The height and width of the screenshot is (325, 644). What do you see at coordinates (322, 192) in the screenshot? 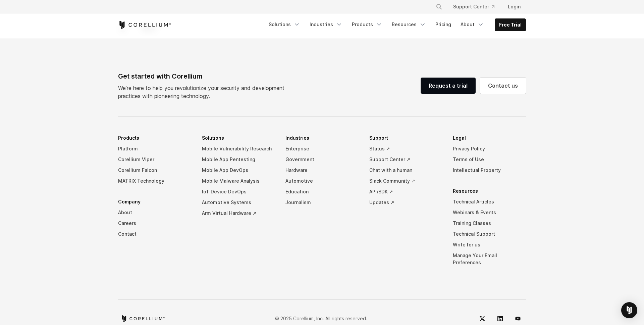
I see `a: Education` at bounding box center [322, 192].